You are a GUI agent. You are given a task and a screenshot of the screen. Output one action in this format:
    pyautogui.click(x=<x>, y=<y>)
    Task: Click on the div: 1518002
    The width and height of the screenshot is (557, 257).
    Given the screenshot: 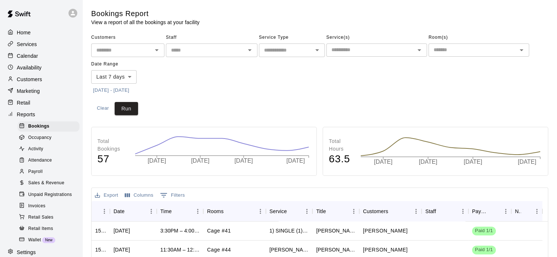 What is the action you would take?
    pyautogui.click(x=101, y=250)
    